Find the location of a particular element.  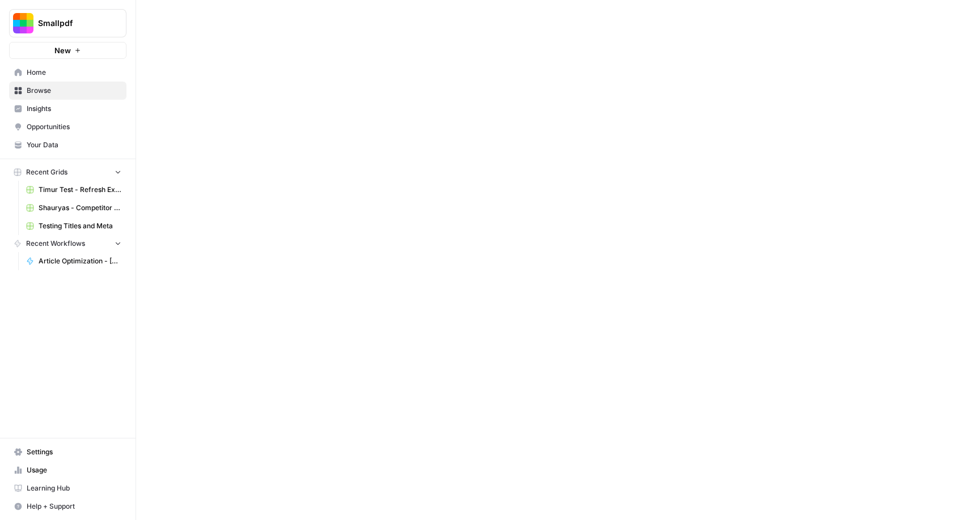

span: Settings is located at coordinates (73, 452).